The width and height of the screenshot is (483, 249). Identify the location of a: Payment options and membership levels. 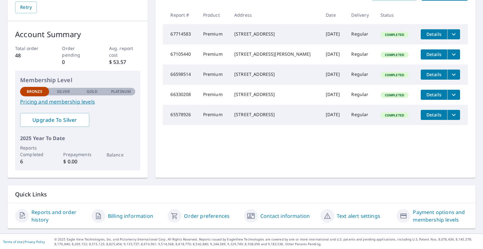
(441, 216).